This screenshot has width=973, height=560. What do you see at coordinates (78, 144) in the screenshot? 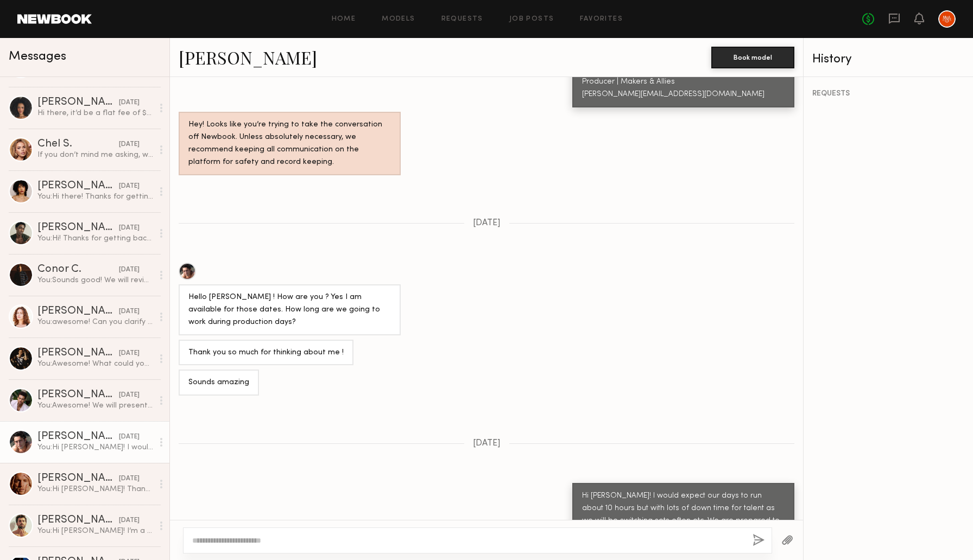
I see `div: Chel S.` at bounding box center [78, 144].